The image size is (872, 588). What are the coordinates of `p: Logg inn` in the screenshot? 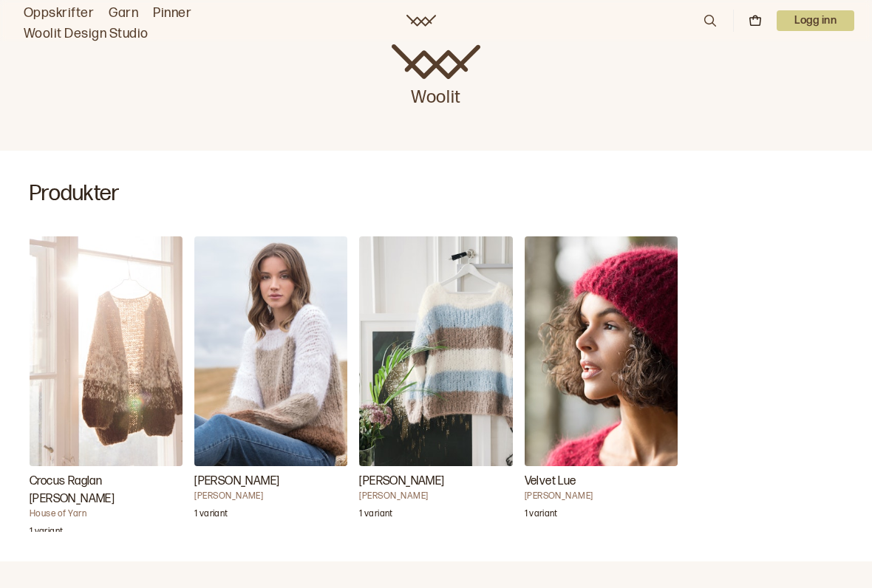 It's located at (815, 21).